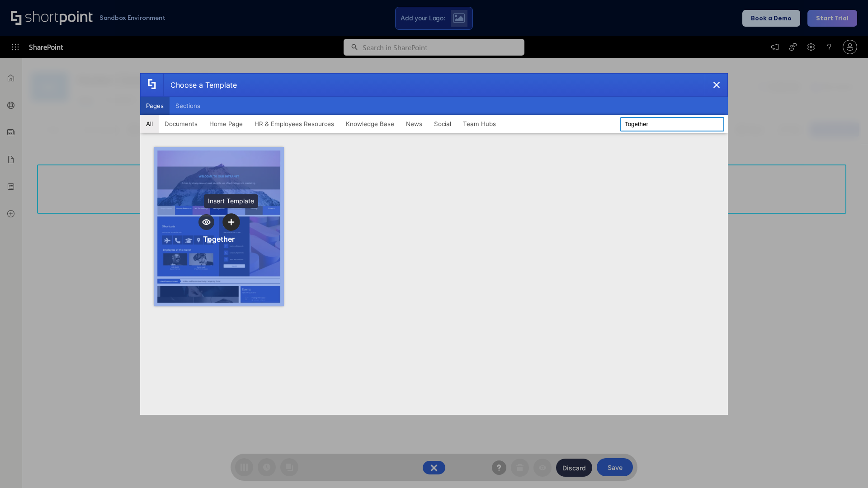 The height and width of the screenshot is (488, 868). I want to click on button: Documents, so click(181, 124).